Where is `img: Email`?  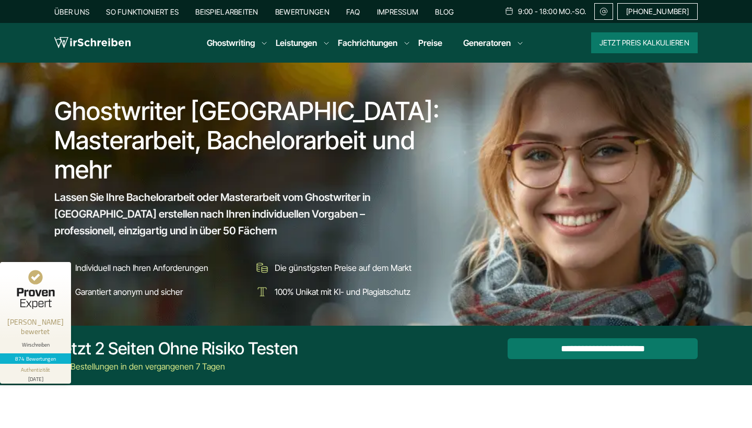
img: Email is located at coordinates (604, 11).